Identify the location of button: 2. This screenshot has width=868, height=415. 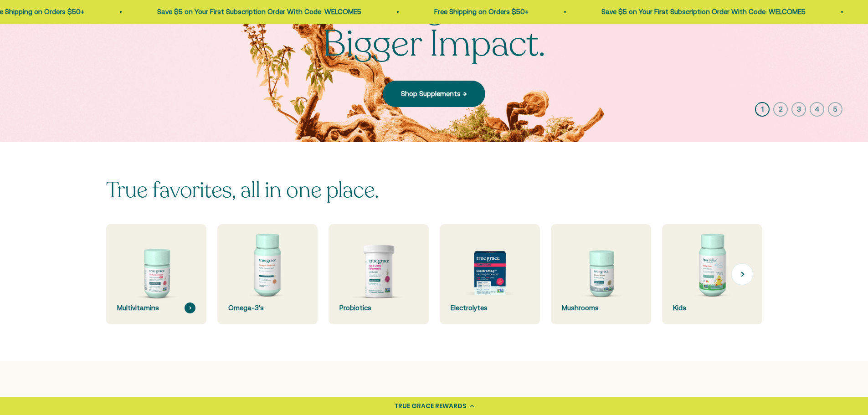
(781, 109).